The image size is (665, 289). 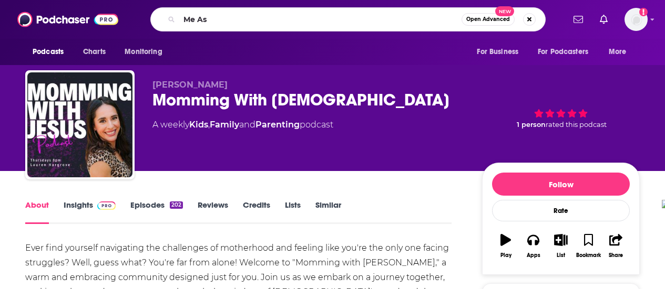 What do you see at coordinates (37, 212) in the screenshot?
I see `a: About` at bounding box center [37, 212].